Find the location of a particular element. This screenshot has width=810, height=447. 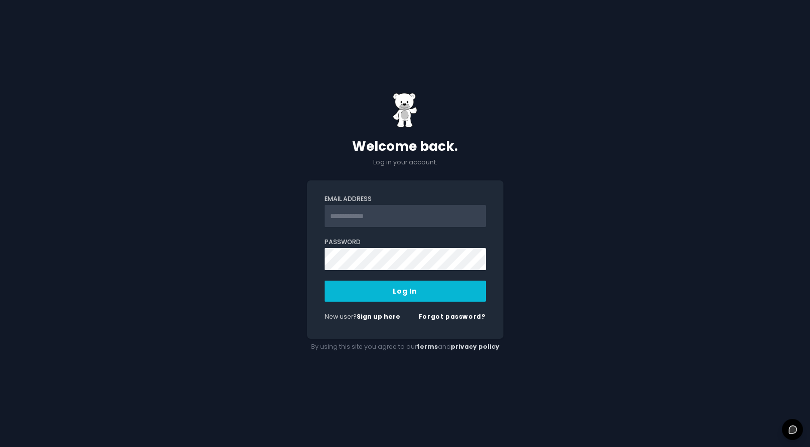

a: Sign up here is located at coordinates (378, 316).